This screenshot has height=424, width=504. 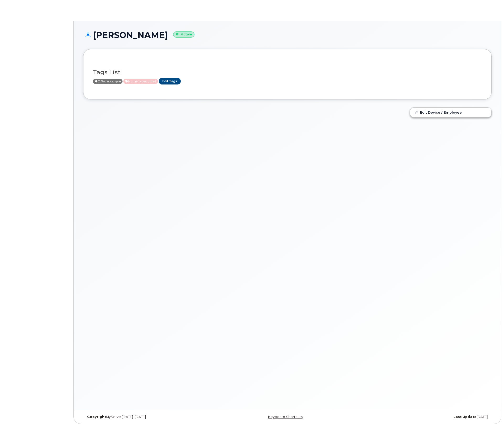 What do you see at coordinates (285, 417) in the screenshot?
I see `a: Keyboard Shortcuts` at bounding box center [285, 417].